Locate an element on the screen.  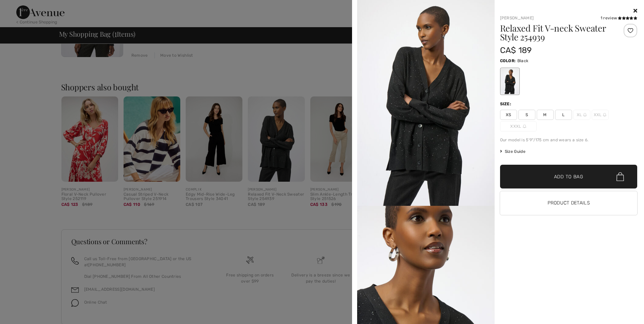
button: Add to Bag is located at coordinates (568, 177).